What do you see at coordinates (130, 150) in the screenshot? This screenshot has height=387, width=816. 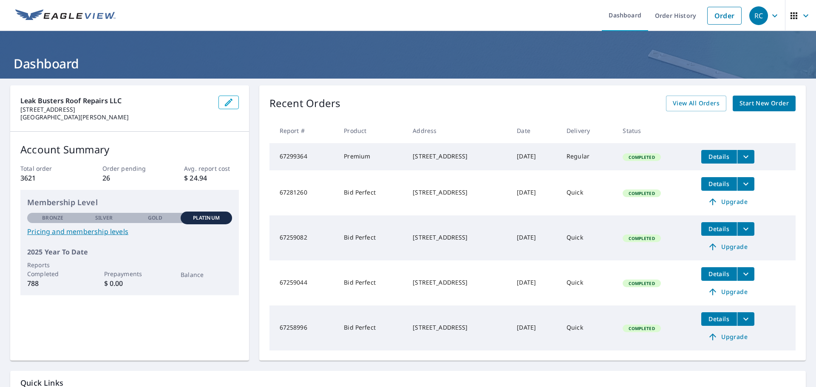 I see `p: Account Summary` at bounding box center [130, 150].